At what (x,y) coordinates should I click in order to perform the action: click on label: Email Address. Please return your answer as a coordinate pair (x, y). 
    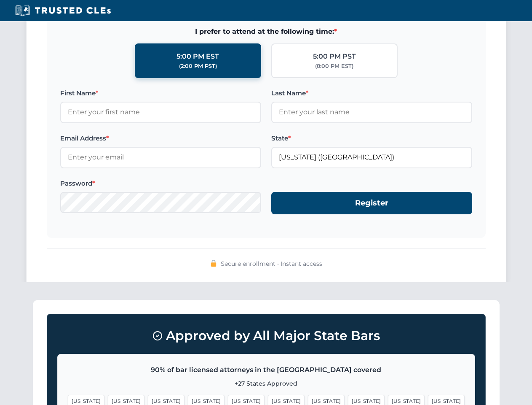
    Looking at the image, I should click on (161, 138).